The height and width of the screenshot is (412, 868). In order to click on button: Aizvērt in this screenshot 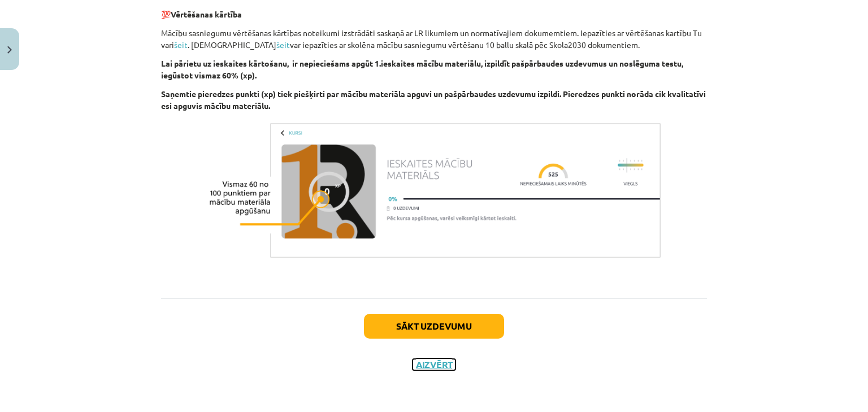, I will do `click(434, 365)`.